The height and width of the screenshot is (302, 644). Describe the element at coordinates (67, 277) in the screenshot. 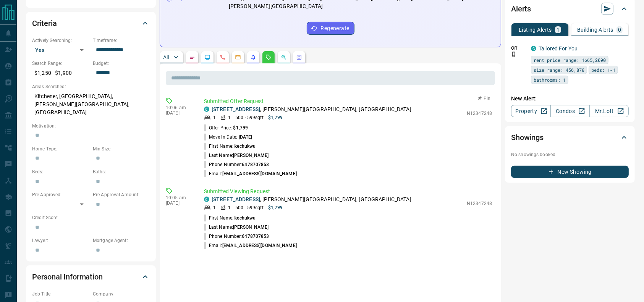

I see `h2: Personal Information` at that location.